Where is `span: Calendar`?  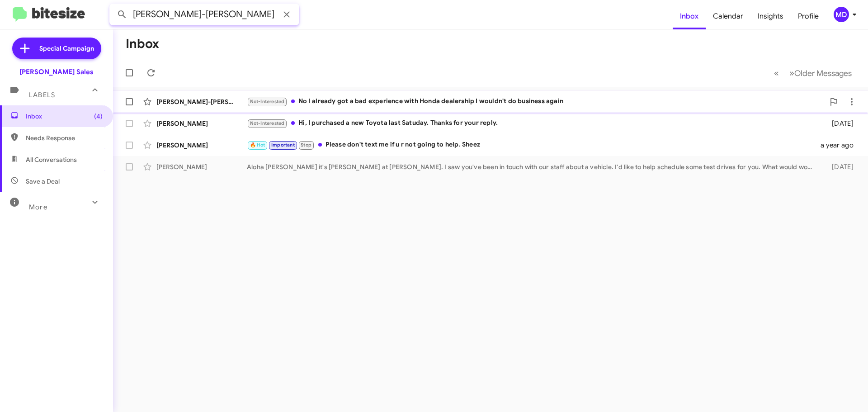 span: Calendar is located at coordinates (728, 16).